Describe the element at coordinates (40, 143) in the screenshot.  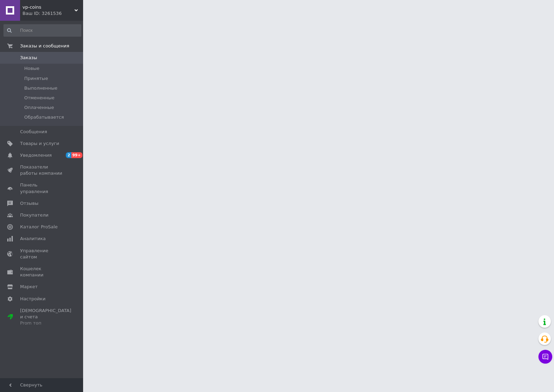
I see `span: Товары и услуги` at that location.